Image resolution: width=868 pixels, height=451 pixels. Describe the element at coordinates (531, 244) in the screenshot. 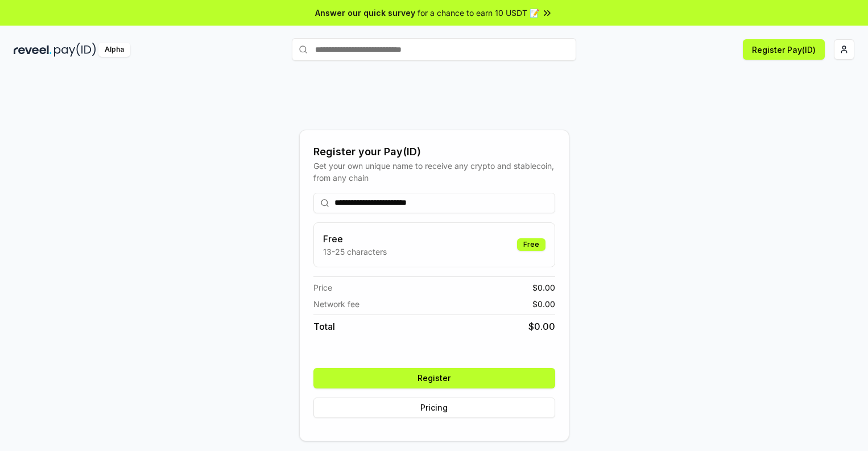

I see `div: Free` at that location.